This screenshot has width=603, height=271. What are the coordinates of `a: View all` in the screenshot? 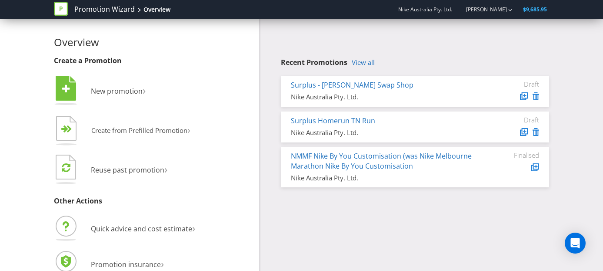 It's located at (363, 62).